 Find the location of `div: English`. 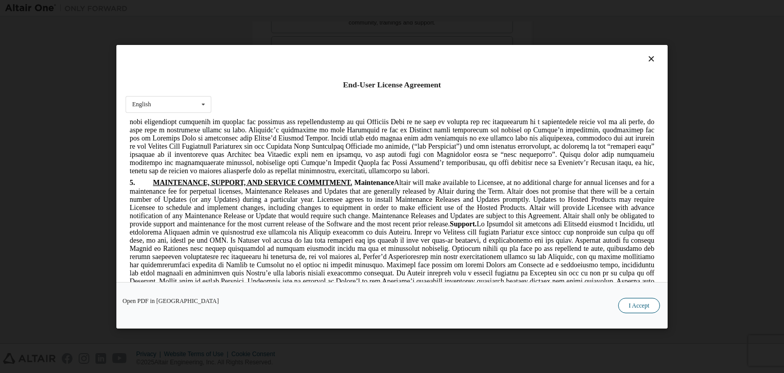

div: English is located at coordinates (141, 104).